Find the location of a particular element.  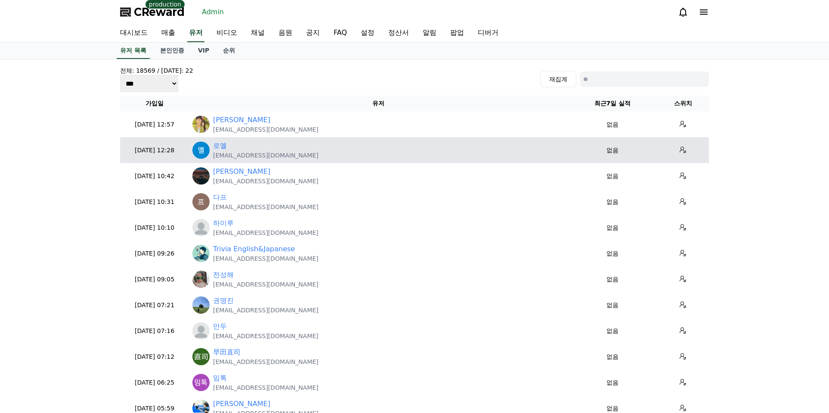

a: 하이루 is located at coordinates (223, 223).